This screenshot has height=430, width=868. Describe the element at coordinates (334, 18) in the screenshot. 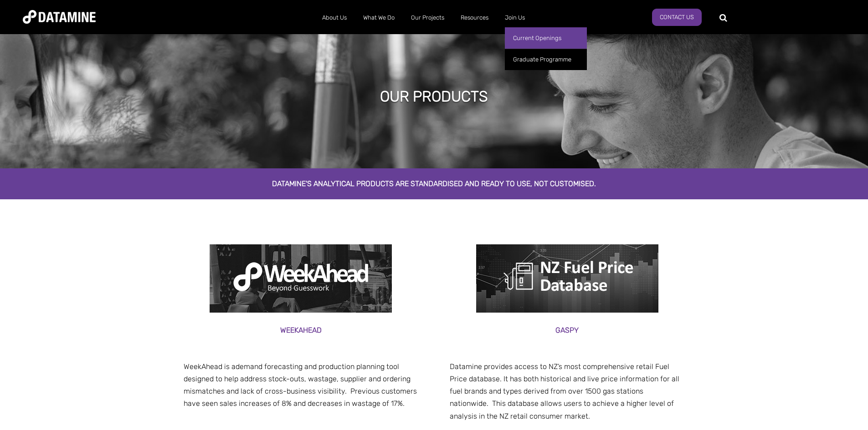

I see `a: About Us` at that location.